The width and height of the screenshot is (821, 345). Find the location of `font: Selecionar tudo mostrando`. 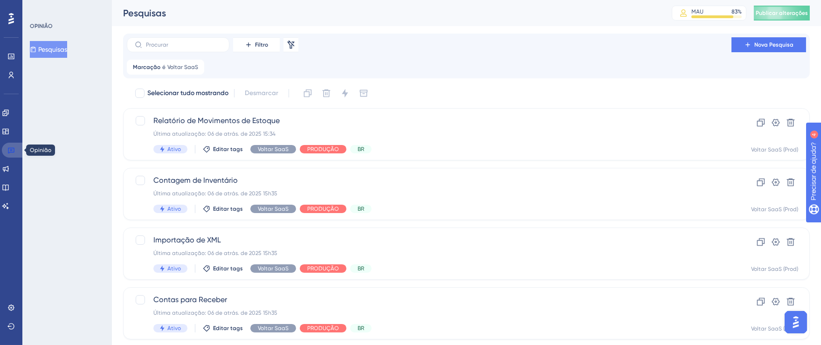

font: Selecionar tudo mostrando is located at coordinates (188, 93).